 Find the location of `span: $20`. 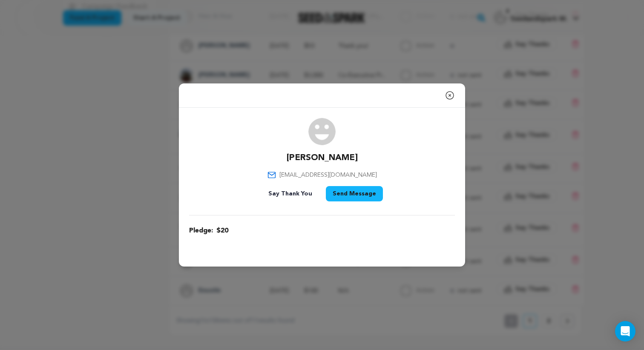

span: $20 is located at coordinates (223, 231).